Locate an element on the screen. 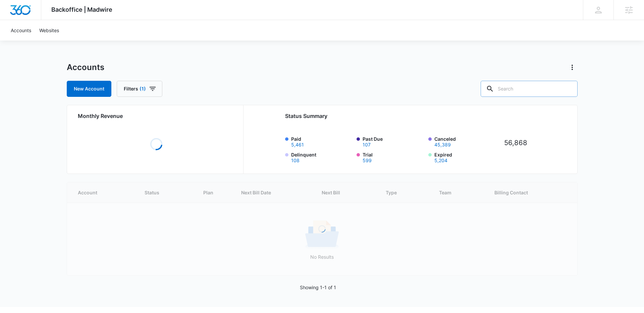 The width and height of the screenshot is (644, 313). a: New Account is located at coordinates (89, 89).